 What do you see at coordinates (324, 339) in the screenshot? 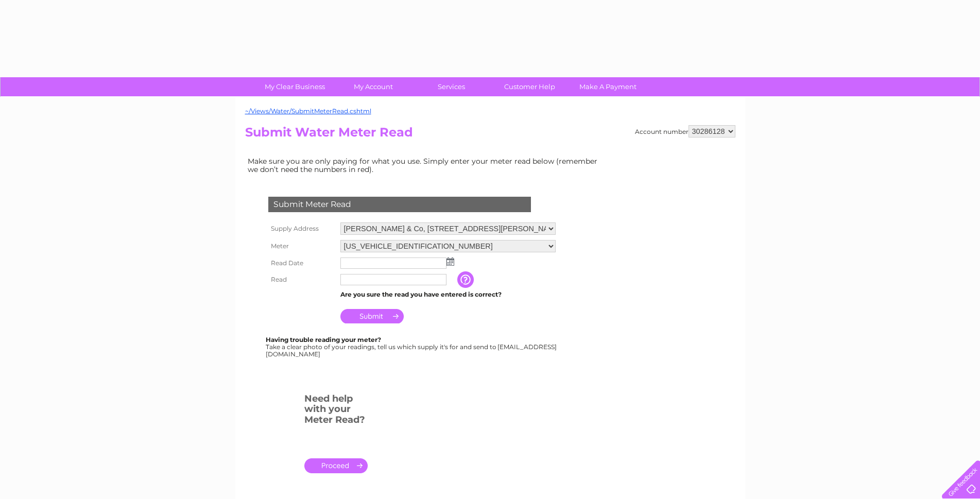
I see `b: Having trouble reading your meter?` at bounding box center [324, 339].